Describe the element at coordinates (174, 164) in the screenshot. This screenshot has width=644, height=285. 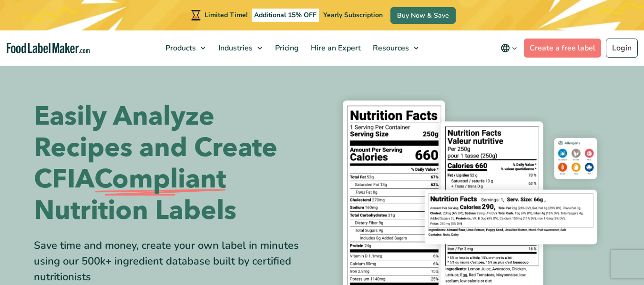
I see `h1: Easily Analyze Recipes and Create CFIA Nutrition Labels` at that location.